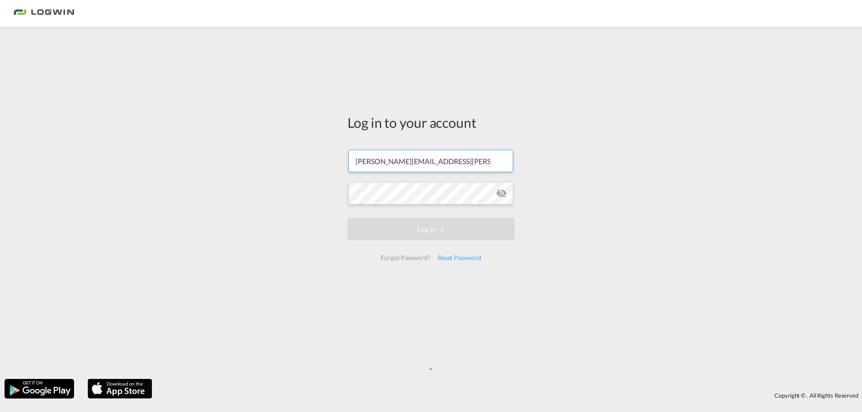  Describe the element at coordinates (120, 389) in the screenshot. I see `img: apple.png` at that location.